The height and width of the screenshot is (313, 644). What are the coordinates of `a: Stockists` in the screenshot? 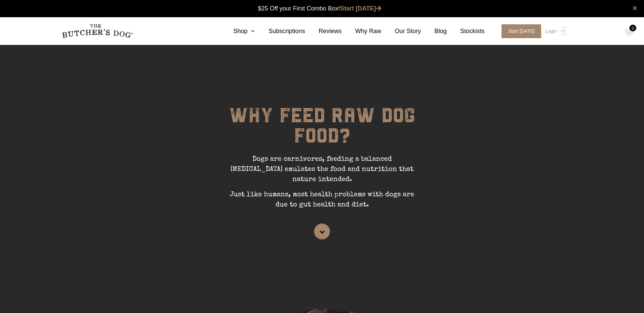 It's located at (465, 31).